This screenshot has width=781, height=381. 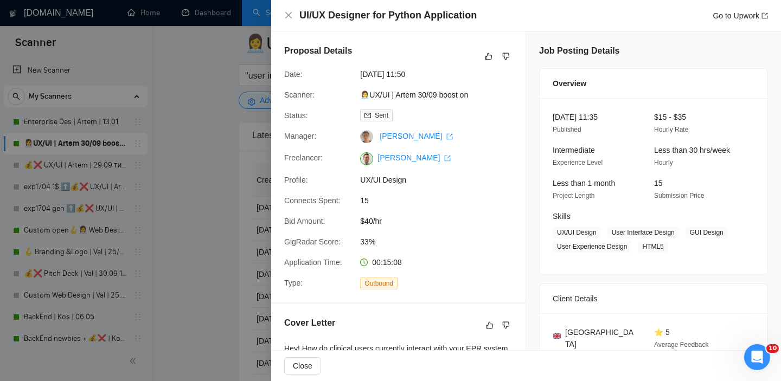 What do you see at coordinates (312, 201) in the screenshot?
I see `span: Connects Spent:` at bounding box center [312, 201].